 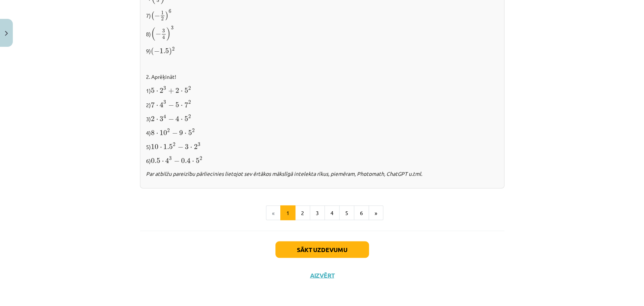 I want to click on span: 9, so click(x=181, y=133).